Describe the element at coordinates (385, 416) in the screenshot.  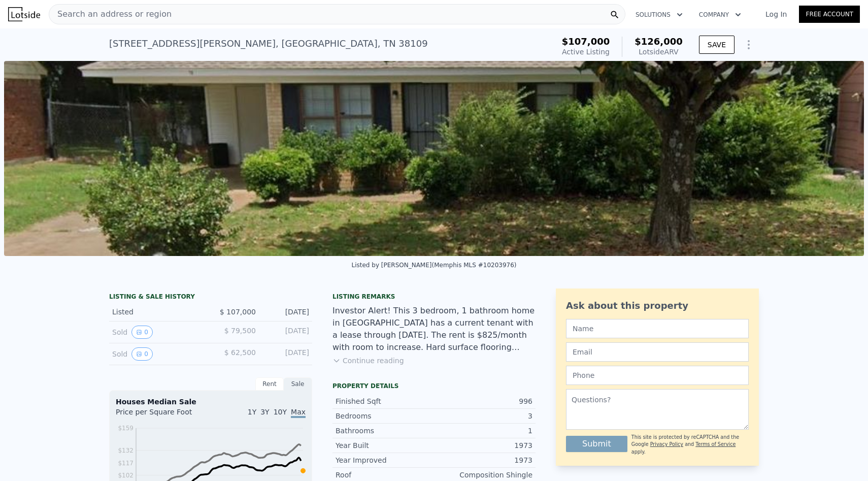
I see `div: Bedrooms` at that location.